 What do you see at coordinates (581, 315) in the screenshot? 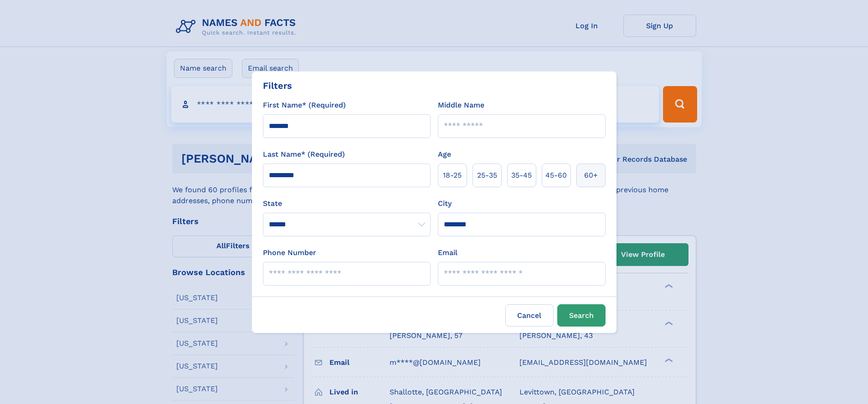
I see `button: Search` at bounding box center [581, 315].